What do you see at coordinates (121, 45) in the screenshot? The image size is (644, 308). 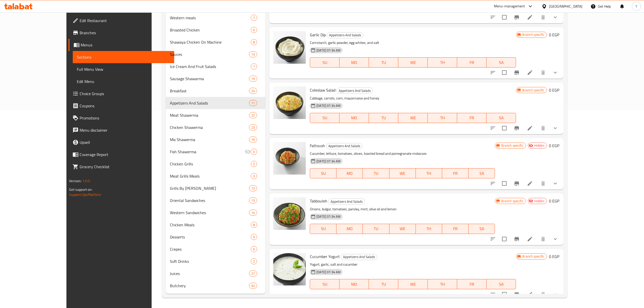 I see `a: Menus` at bounding box center [121, 45].